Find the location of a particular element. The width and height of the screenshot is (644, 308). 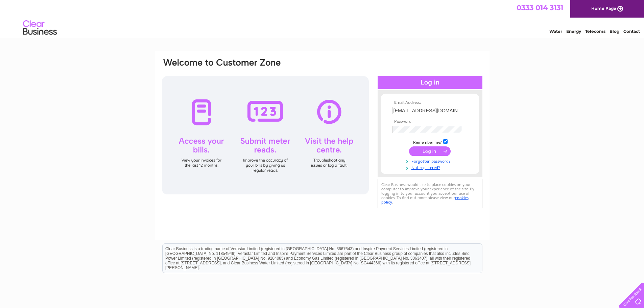

th: Email Address: is located at coordinates (431, 102).